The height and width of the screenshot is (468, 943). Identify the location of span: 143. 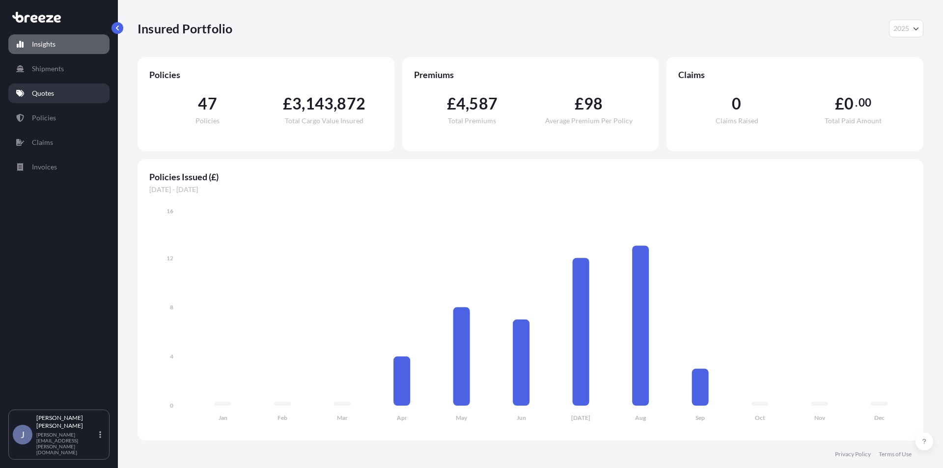
(320, 104).